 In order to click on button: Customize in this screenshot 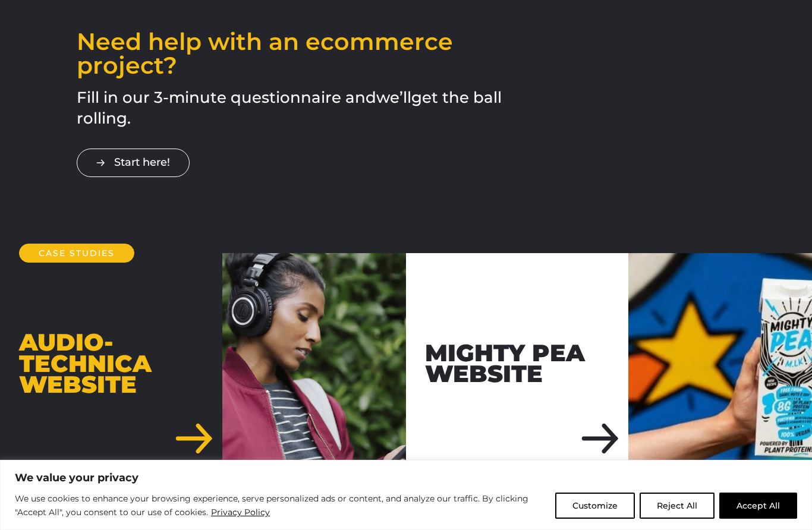, I will do `click(595, 506)`.